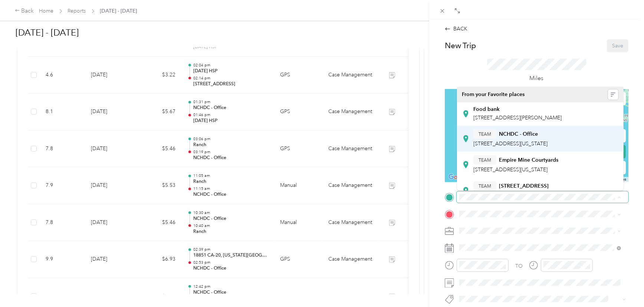 Image resolution: width=644 pixels, height=307 pixels. What do you see at coordinates (493, 94) in the screenshot?
I see `span: From your Favorite places` at bounding box center [493, 94].